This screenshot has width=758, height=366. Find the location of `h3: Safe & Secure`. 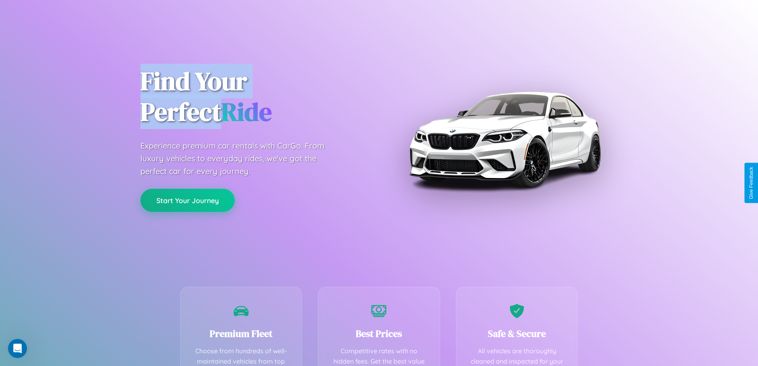

h3: Safe & Secure is located at coordinates (517, 333).